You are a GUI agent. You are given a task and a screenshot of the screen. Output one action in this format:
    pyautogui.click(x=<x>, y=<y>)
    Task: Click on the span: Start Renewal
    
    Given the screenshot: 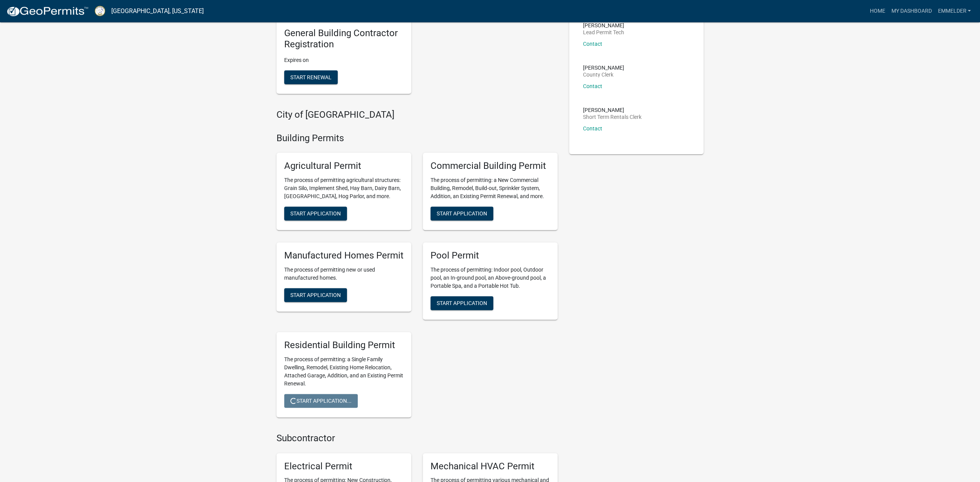 What is the action you would take?
    pyautogui.click(x=311, y=77)
    